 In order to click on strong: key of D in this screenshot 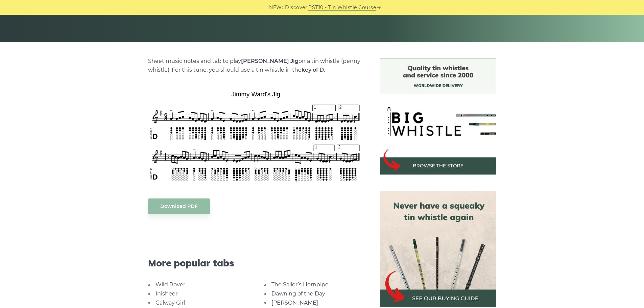, I will do `click(313, 70)`.